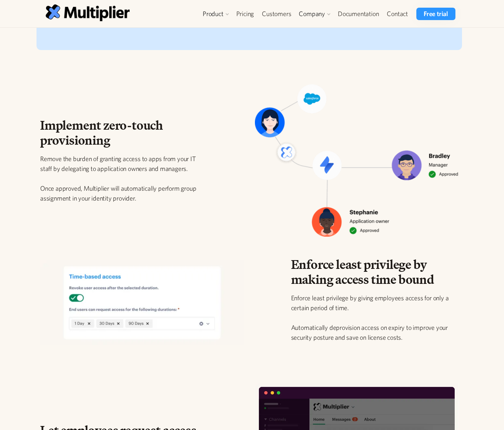  Describe the element at coordinates (124, 133) in the screenshot. I see `h2: Implement zero-touch provisioning` at that location.